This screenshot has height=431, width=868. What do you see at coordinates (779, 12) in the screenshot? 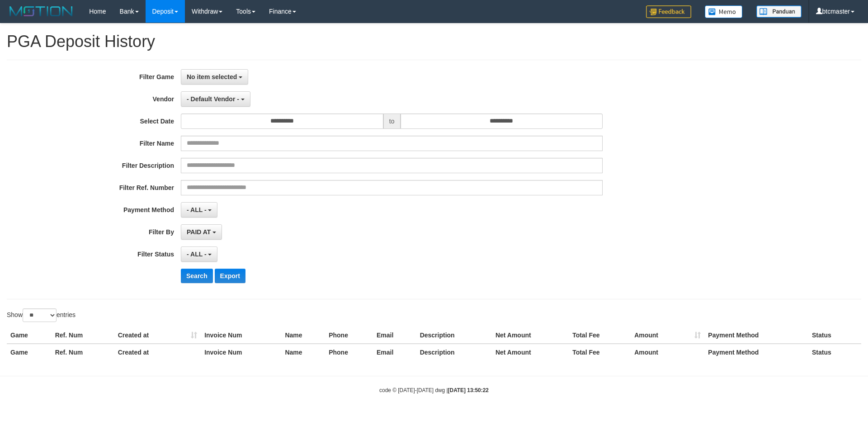
I see `img: panduan.png` at bounding box center [779, 12].